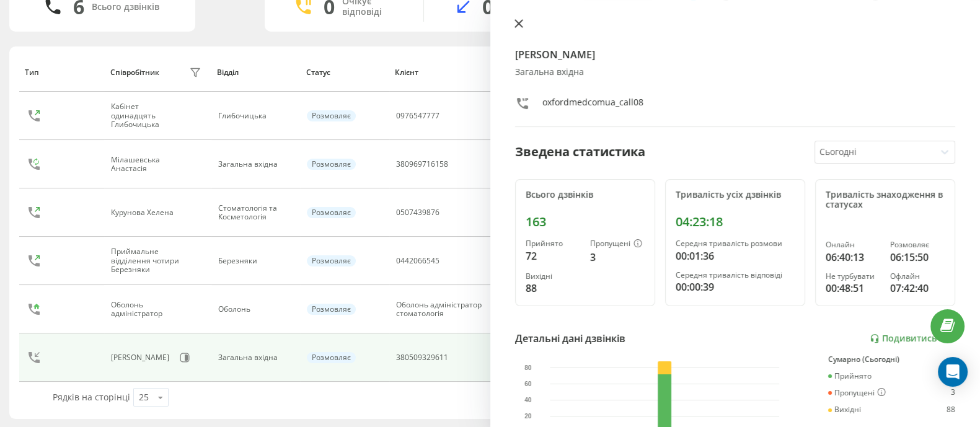 This screenshot has height=427, width=980. I want to click on div: Open Intercom Messenger, so click(952, 371).